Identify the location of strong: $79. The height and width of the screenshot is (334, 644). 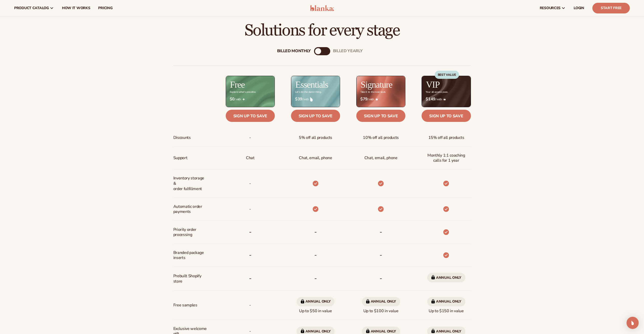
(364, 99).